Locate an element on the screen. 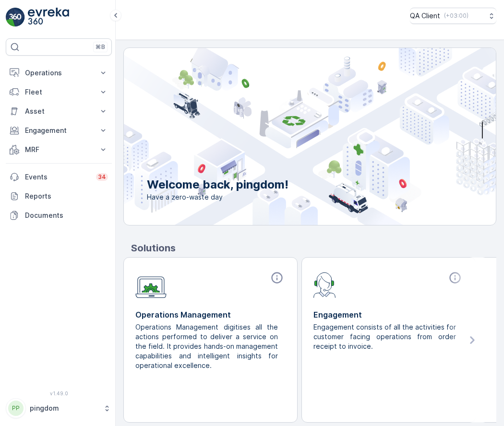 This screenshot has width=504, height=426. img: logo_light-DOdMpM7g.png is located at coordinates (48, 17).